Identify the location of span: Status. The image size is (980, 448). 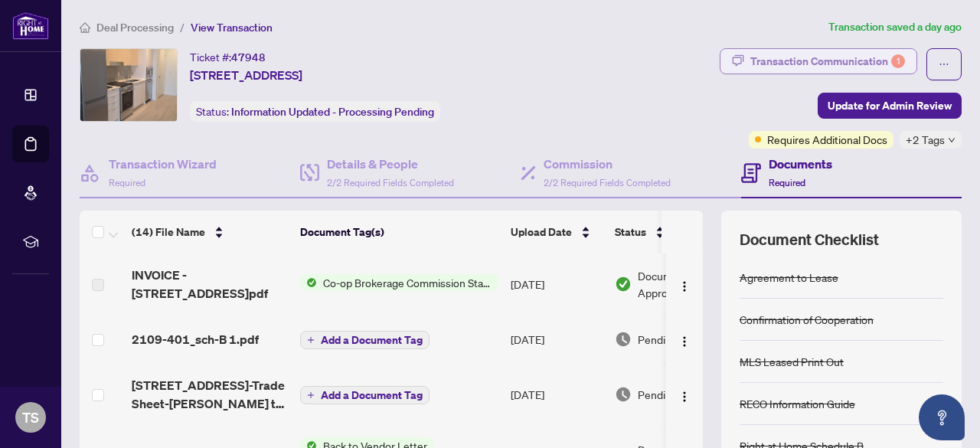
(631, 232).